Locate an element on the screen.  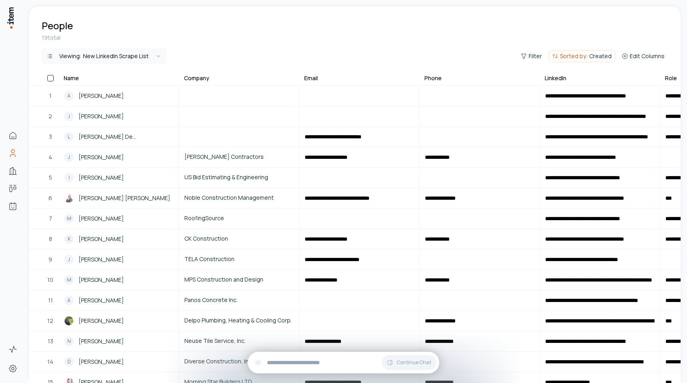
a: US Bid Estimating & Engineering is located at coordinates (239, 178).